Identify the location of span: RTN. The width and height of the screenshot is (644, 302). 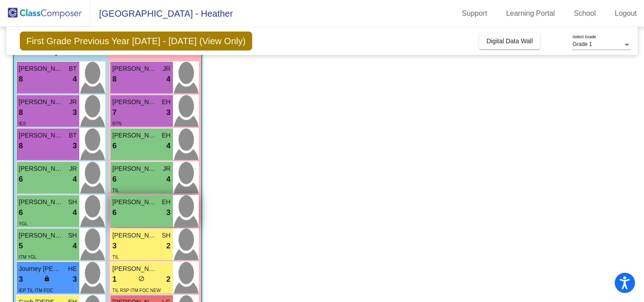
(117, 124).